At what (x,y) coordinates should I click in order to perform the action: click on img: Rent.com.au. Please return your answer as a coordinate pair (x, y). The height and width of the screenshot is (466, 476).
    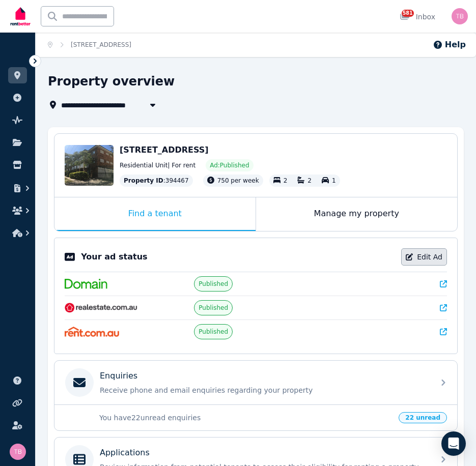
    Looking at the image, I should click on (92, 332).